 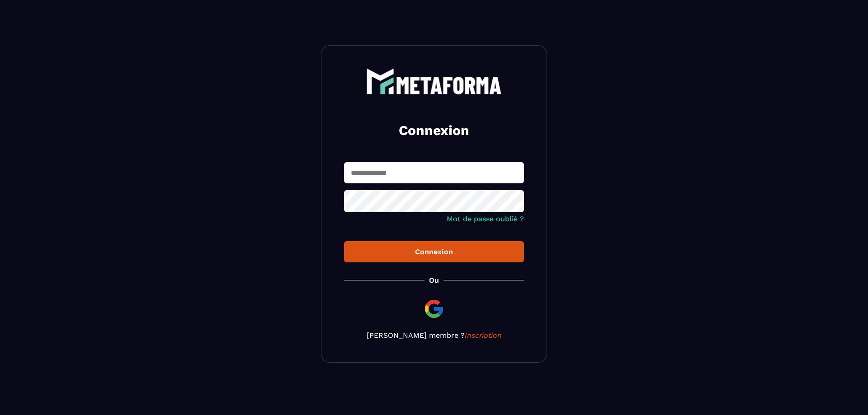 What do you see at coordinates (434, 252) in the screenshot?
I see `button: Connexion` at bounding box center [434, 252].